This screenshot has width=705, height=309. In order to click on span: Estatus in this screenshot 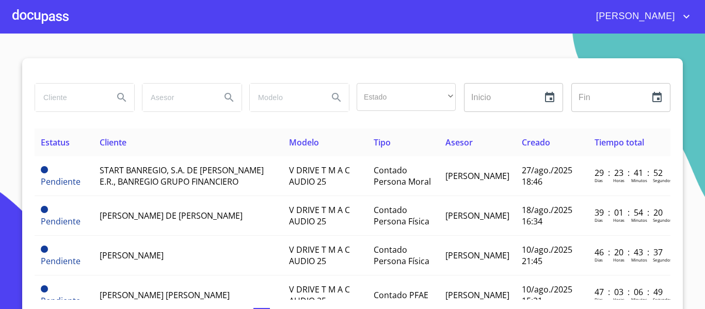, I will do `click(55, 142)`.